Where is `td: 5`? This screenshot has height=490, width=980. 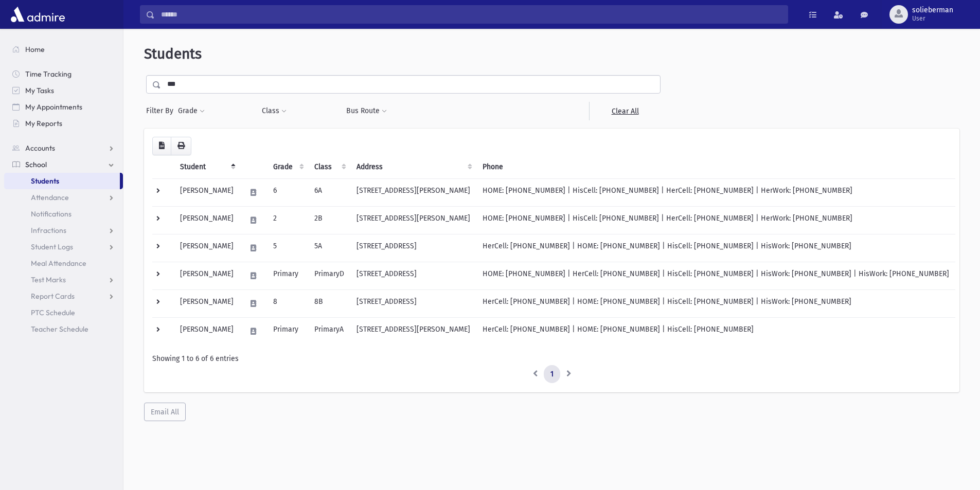 td: 5 is located at coordinates (288, 248).